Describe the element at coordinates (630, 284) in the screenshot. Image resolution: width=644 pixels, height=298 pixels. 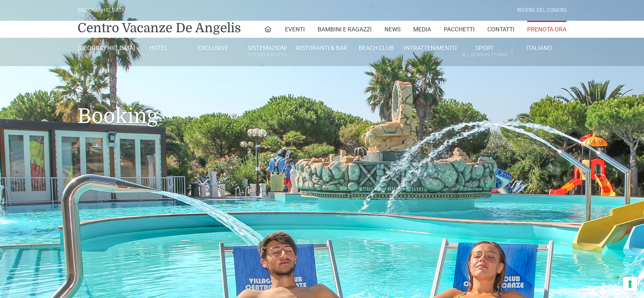
I see `button: Le tue preferenze relative al consenso per le tecnologie di tracciamento` at that location.